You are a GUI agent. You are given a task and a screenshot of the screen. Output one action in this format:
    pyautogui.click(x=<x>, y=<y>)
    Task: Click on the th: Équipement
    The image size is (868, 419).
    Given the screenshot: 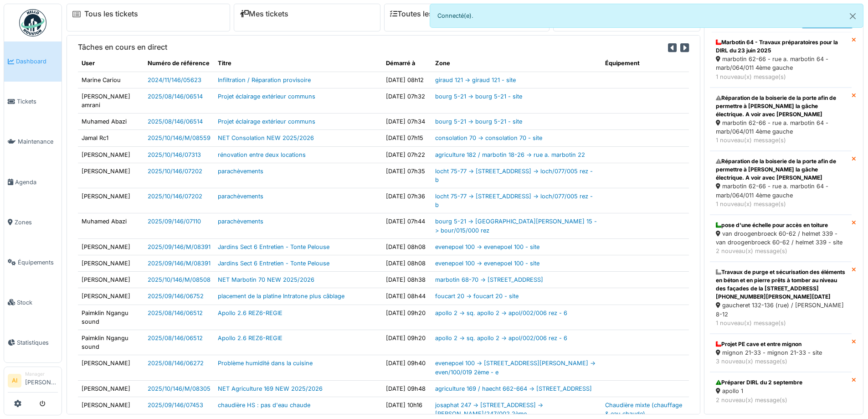 What is the action you would take?
    pyautogui.click(x=645, y=64)
    